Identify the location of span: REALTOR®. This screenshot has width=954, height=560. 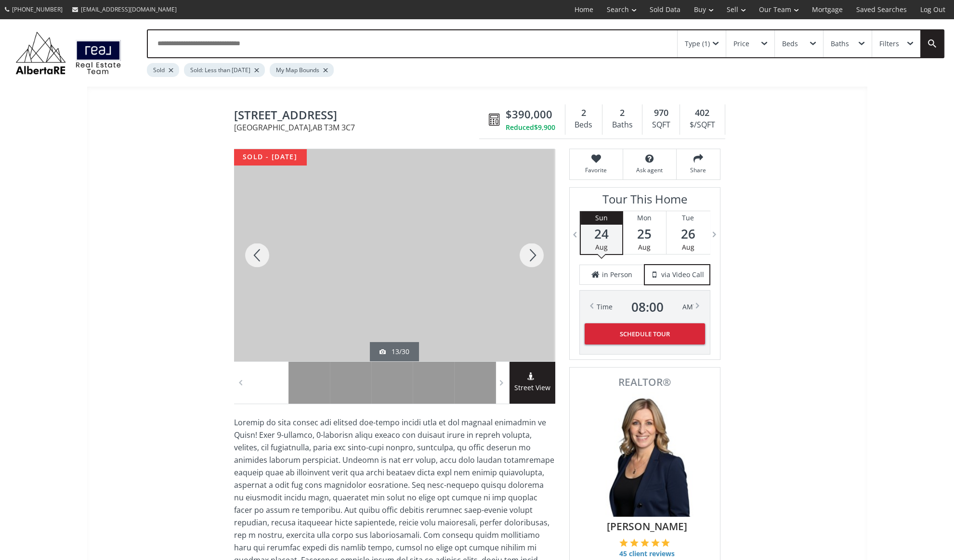
(645, 382).